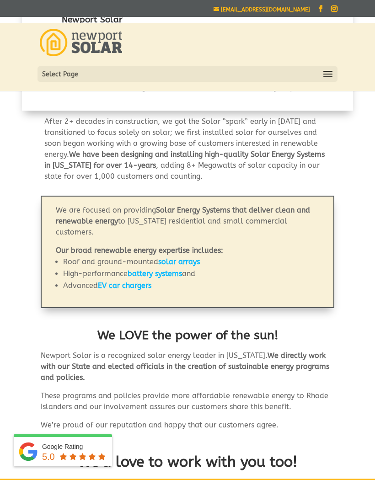  Describe the element at coordinates (92, 20) in the screenshot. I see `span: Newport Solar` at that location.